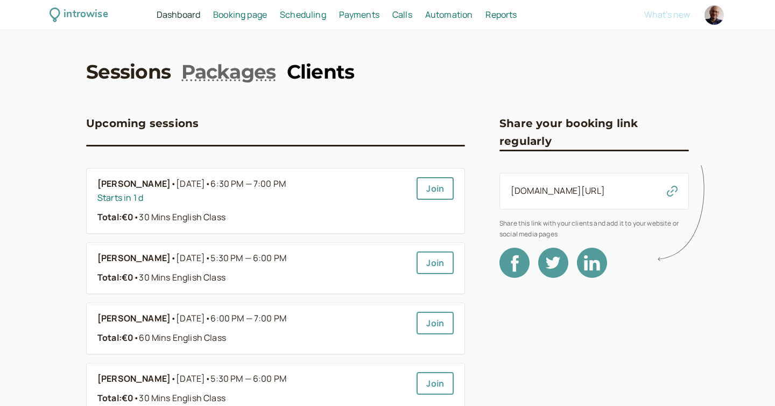 The image size is (775, 406). I want to click on h3: Share your booking link regularly, so click(594, 132).